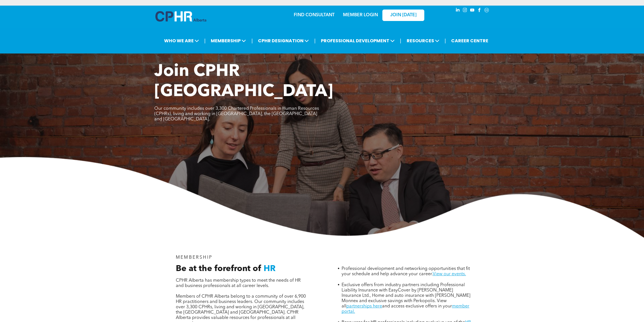 The width and height of the screenshot is (644, 322). I want to click on a: FIND CONSULTANT, so click(314, 15).